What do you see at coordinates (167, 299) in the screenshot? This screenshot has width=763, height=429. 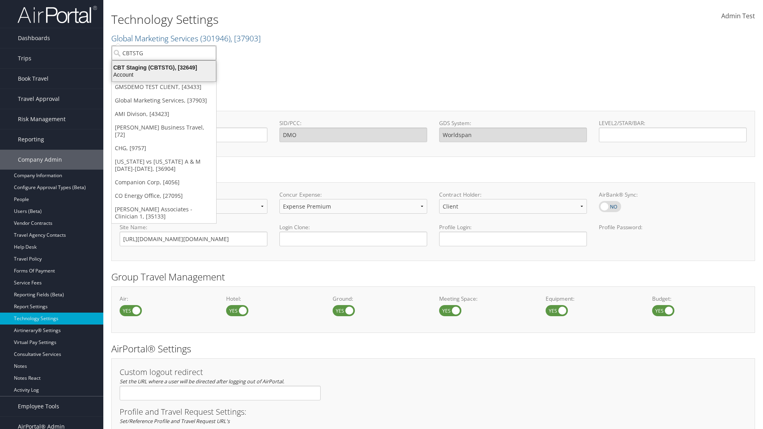 I see `label: Air:` at bounding box center [167, 299].